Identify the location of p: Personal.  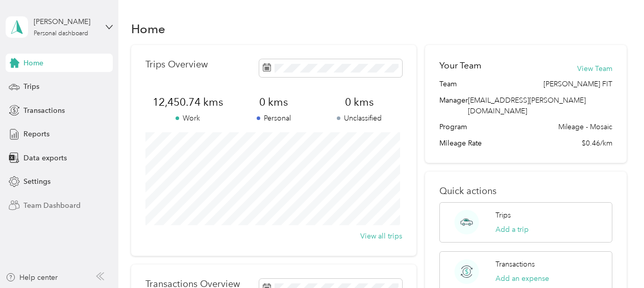
(274, 118).